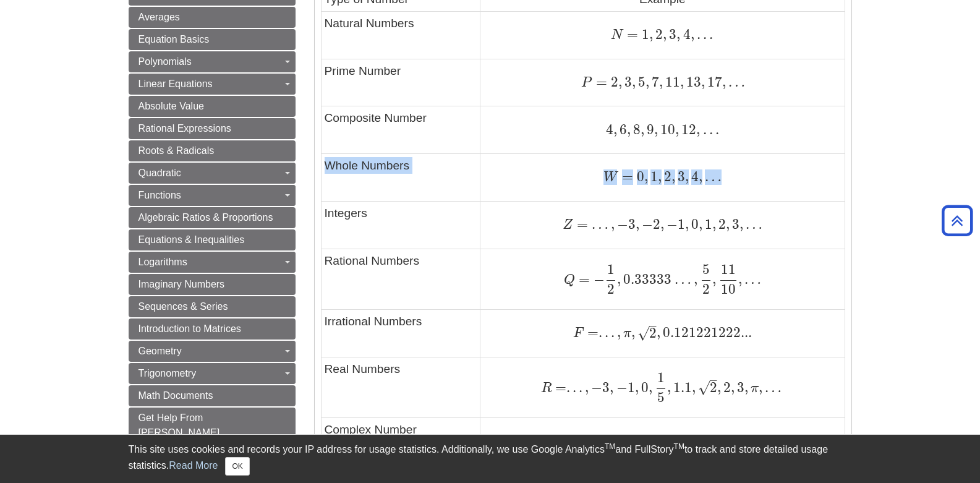 The height and width of the screenshot is (483, 980). I want to click on td: Whole Numbers, so click(400, 177).